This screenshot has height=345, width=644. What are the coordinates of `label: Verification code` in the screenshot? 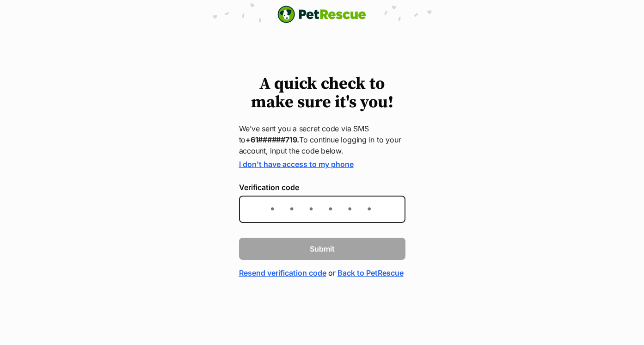 It's located at (322, 187).